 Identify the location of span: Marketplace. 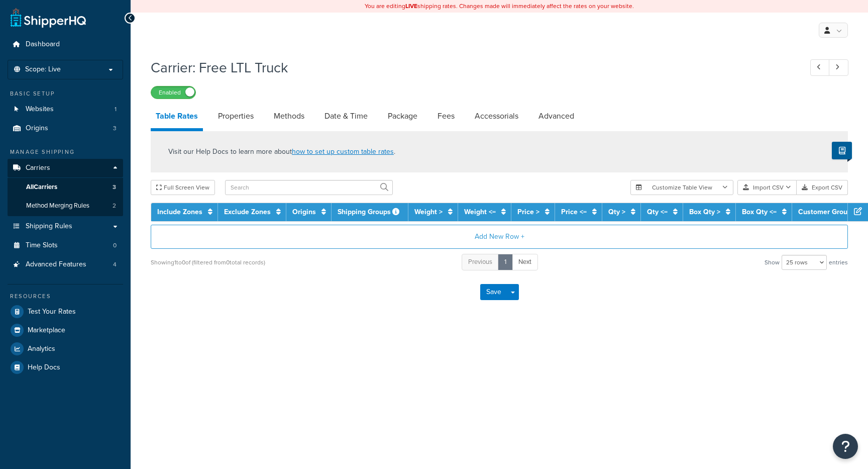
(46, 330).